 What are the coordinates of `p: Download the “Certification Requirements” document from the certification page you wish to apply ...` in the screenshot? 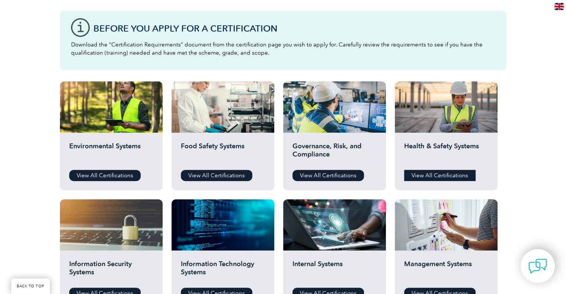 It's located at (283, 49).